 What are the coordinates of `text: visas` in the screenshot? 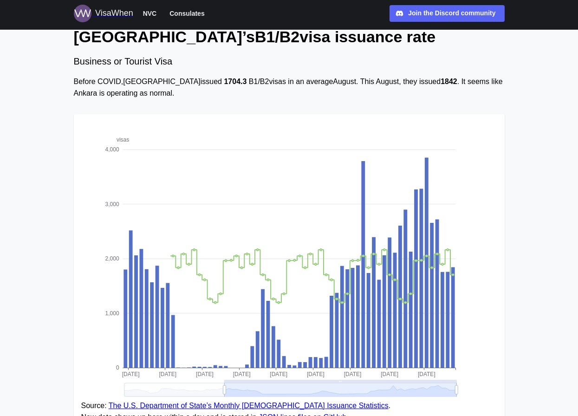 It's located at (122, 140).